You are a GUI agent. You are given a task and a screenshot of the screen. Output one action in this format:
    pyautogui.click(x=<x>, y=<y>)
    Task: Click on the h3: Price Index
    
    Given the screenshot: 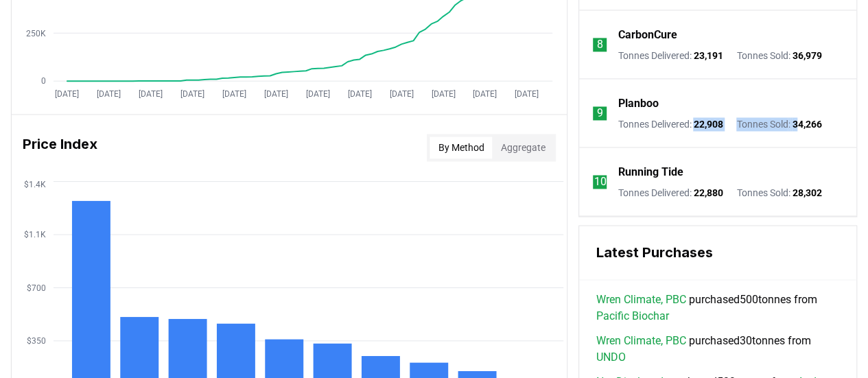 What is the action you would take?
    pyautogui.click(x=60, y=147)
    